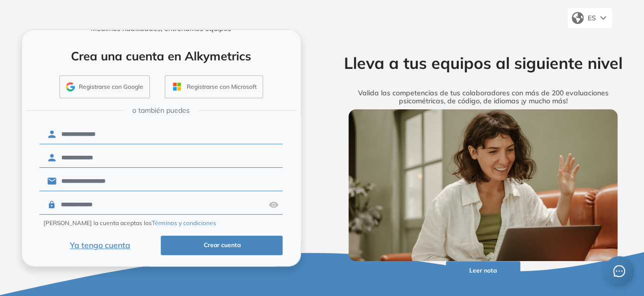 This screenshot has width=644, height=296. What do you see at coordinates (184, 223) in the screenshot?
I see `button: Términos y condiciones` at bounding box center [184, 223].